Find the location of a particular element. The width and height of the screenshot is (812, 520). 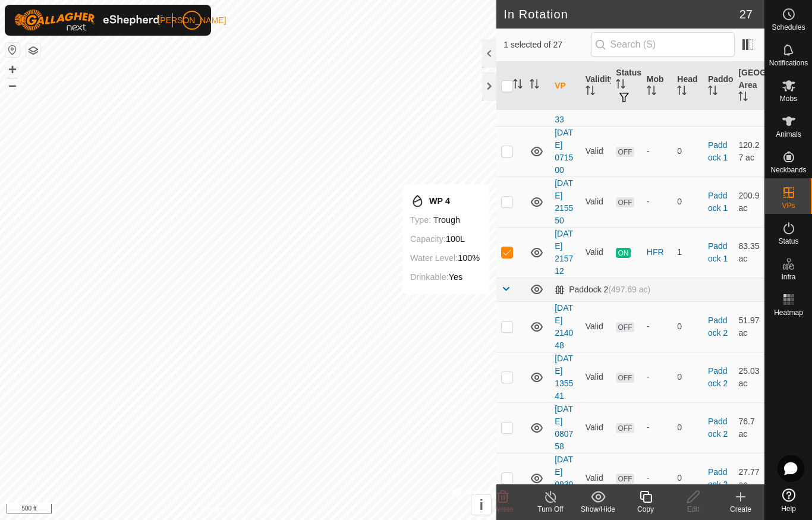

td: 51.97 ac is located at coordinates (750, 326).